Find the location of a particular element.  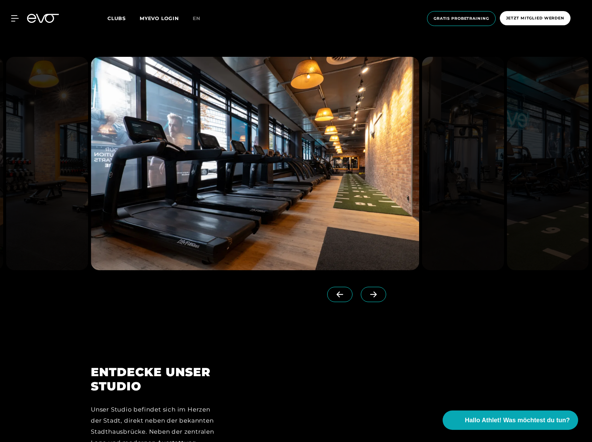

a: MYEVO LOGIN is located at coordinates (159, 18).